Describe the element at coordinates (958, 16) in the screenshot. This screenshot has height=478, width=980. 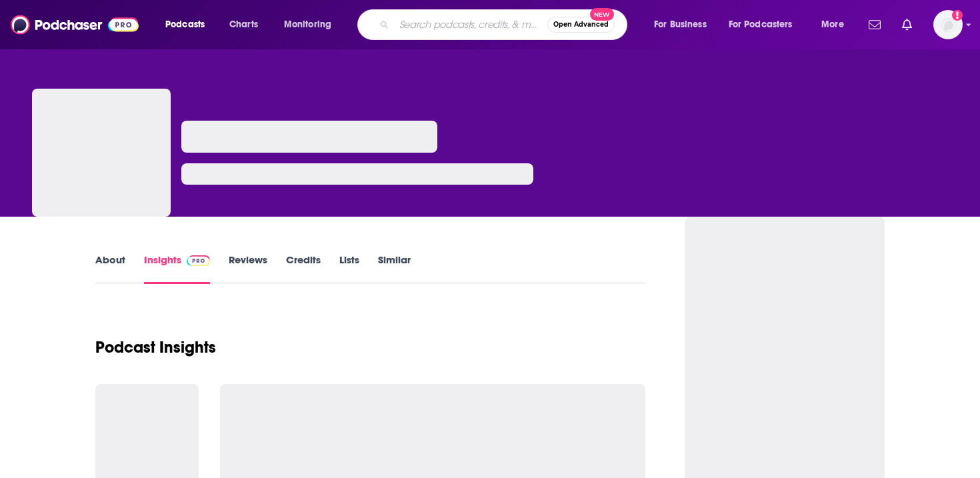
I see `svg: Add a profile image` at that location.